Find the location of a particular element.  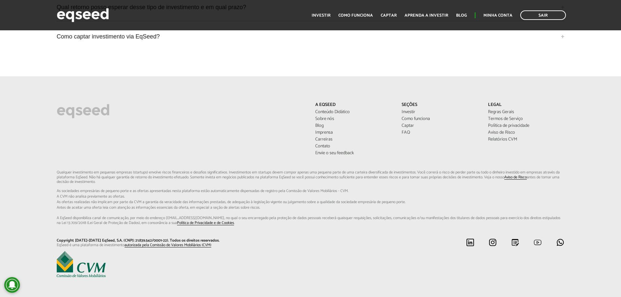

span: As sociedades empresárias de pequeno porte e as ofertas apresentadas nesta plataforma estão aut... is located at coordinates (311, 191).